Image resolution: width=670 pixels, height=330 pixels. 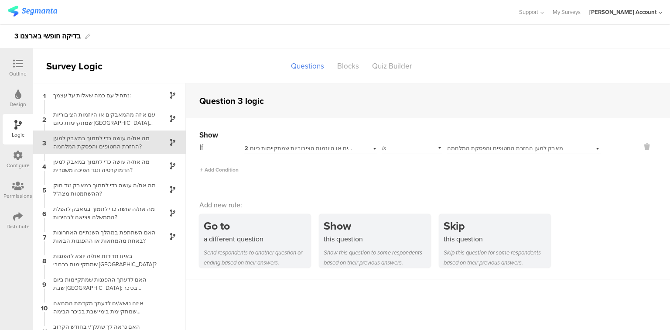 What do you see at coordinates (257, 226) in the screenshot?
I see `div: Go to` at bounding box center [257, 226].